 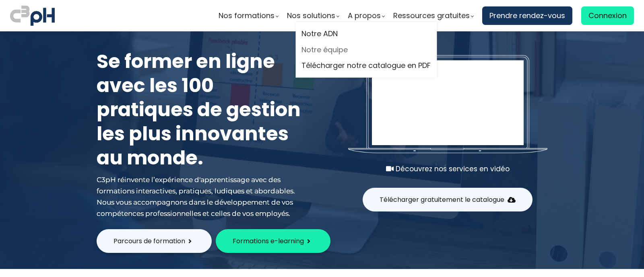 I want to click on a: Télécharger notre catalogue en PDF, so click(x=366, y=65).